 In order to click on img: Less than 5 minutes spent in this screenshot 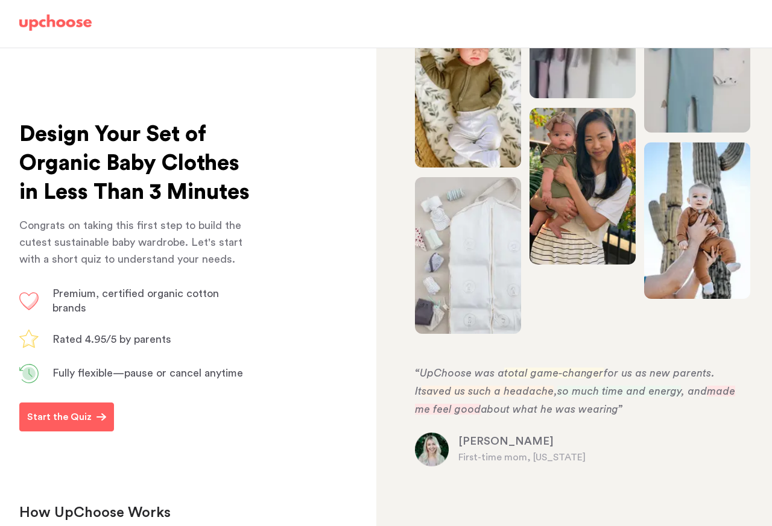, I will do `click(29, 374)`.